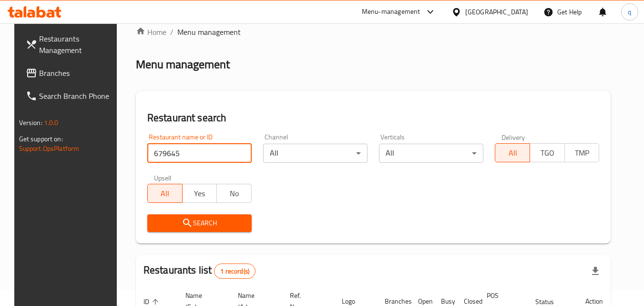 The height and width of the screenshot is (306, 644). I want to click on span: Search Branch Phone, so click(76, 96).